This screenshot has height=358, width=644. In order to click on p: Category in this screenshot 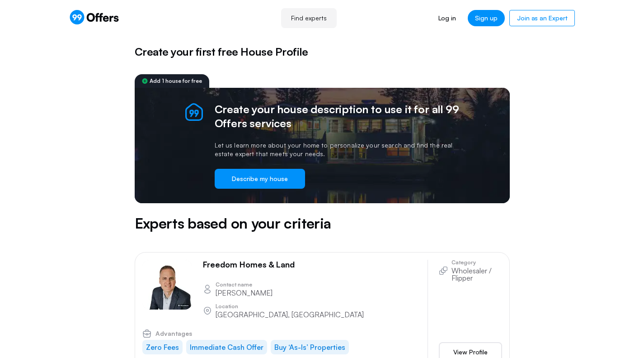, I will do `click(477, 262)`.